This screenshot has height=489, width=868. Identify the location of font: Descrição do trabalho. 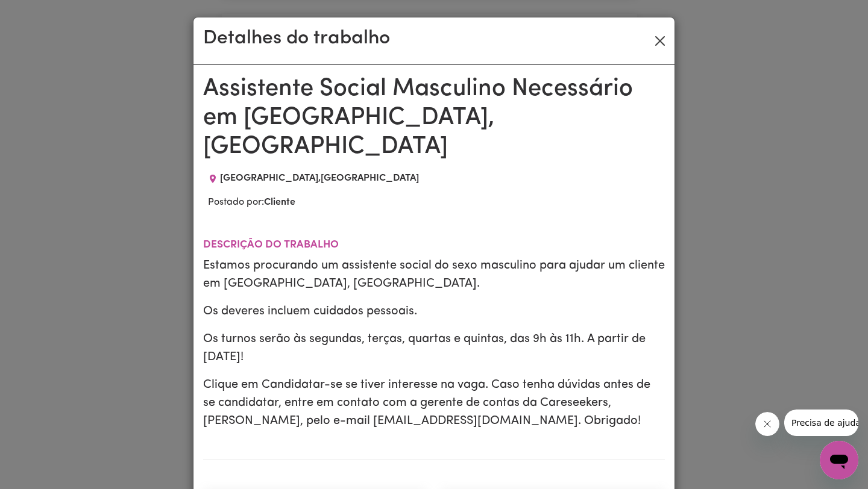
(271, 244).